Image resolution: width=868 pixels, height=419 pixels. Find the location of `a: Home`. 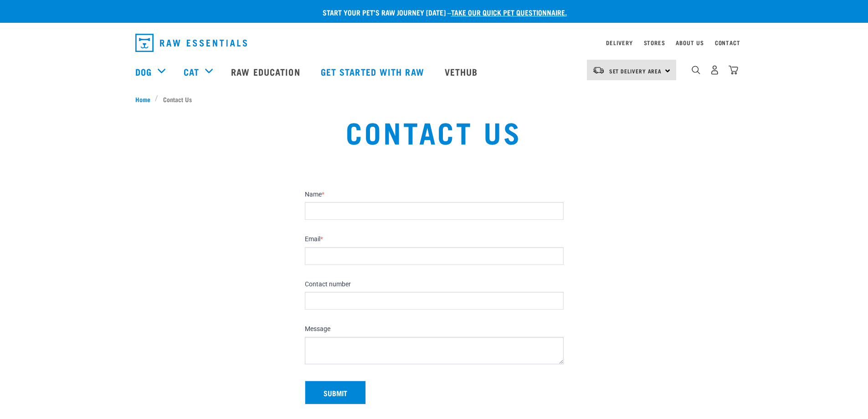

a: Home is located at coordinates (145, 99).